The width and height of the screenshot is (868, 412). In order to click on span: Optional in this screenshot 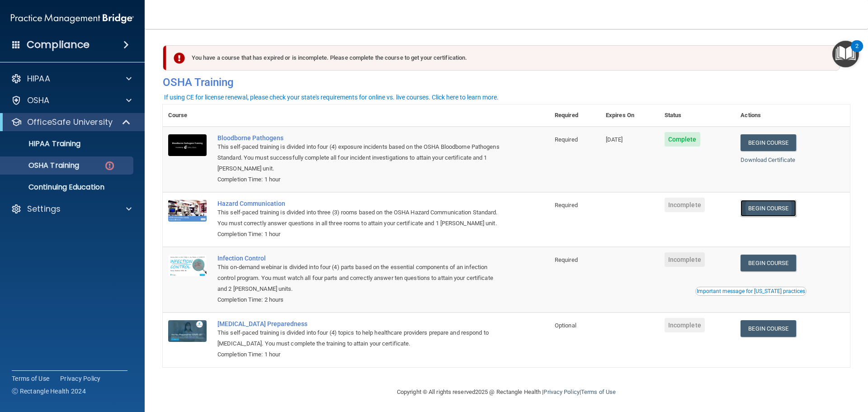, I will do `click(566, 325)`.